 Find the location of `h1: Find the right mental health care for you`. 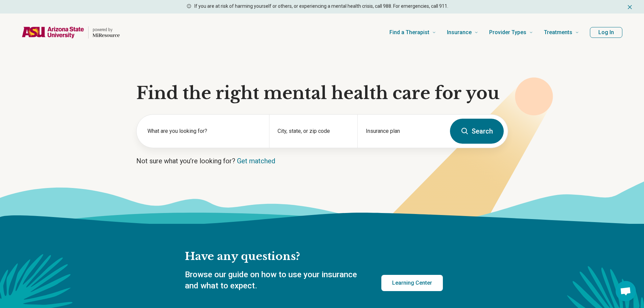

h1: Find the right mental health care for you is located at coordinates (322, 93).